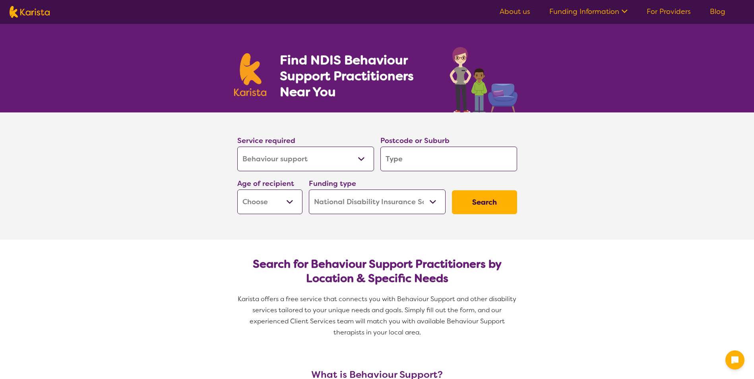 This screenshot has height=379, width=754. Describe the element at coordinates (266, 141) in the screenshot. I see `label: Service required` at that location.